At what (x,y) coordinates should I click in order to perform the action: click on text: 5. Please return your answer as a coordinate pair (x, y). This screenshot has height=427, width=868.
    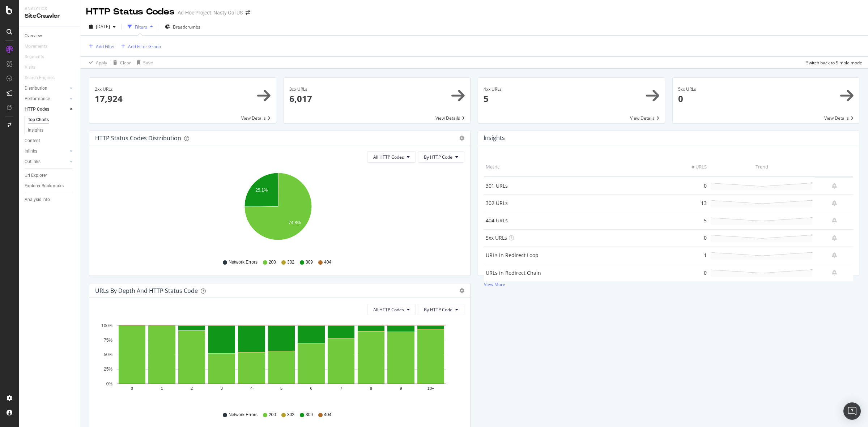
    Looking at the image, I should click on (282, 389).